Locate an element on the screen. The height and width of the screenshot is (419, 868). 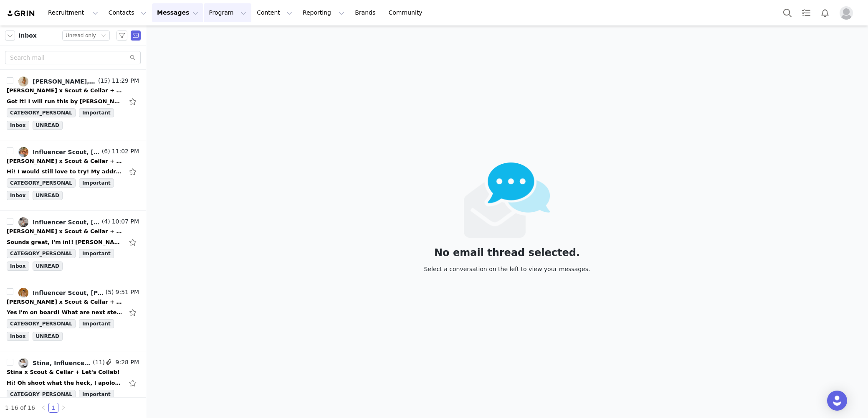
img: placeholder-profile.jpg is located at coordinates (846, 13).